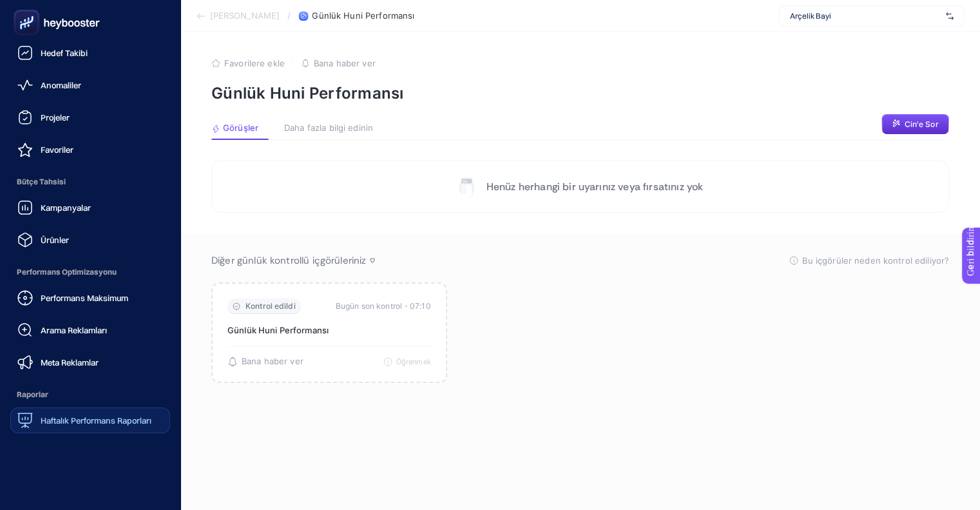 This screenshot has width=980, height=510. What do you see at coordinates (595, 186) in the screenshot?
I see `font: Henüz herhangi bir uyarınız veya fırsatınız yok` at bounding box center [595, 186].